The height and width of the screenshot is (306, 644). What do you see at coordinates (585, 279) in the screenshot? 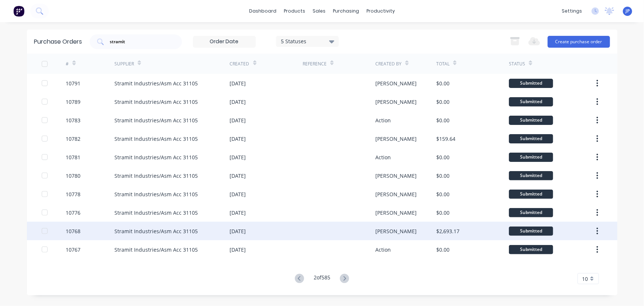
I see `span: 10` at bounding box center [585, 279].